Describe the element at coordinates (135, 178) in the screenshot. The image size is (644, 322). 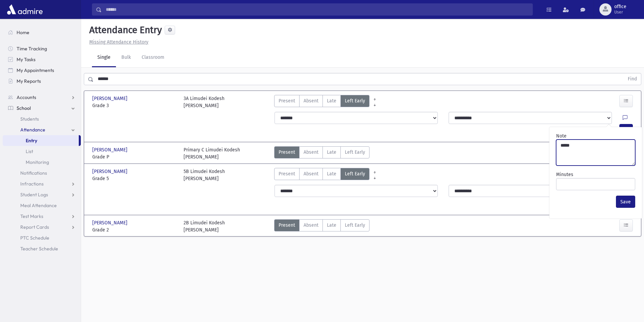
I see `span: Grade 5` at that location.